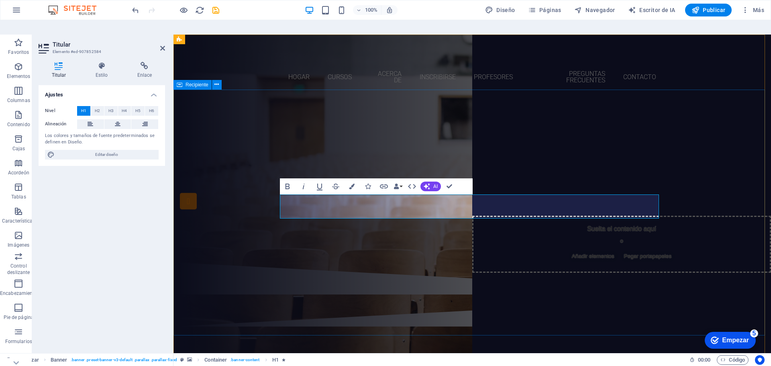 The image size is (771, 366). I want to click on button: H5, so click(138, 111).